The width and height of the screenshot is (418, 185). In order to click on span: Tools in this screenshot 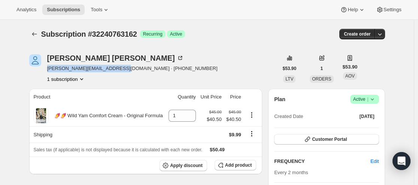, I will do `click(96, 10)`.